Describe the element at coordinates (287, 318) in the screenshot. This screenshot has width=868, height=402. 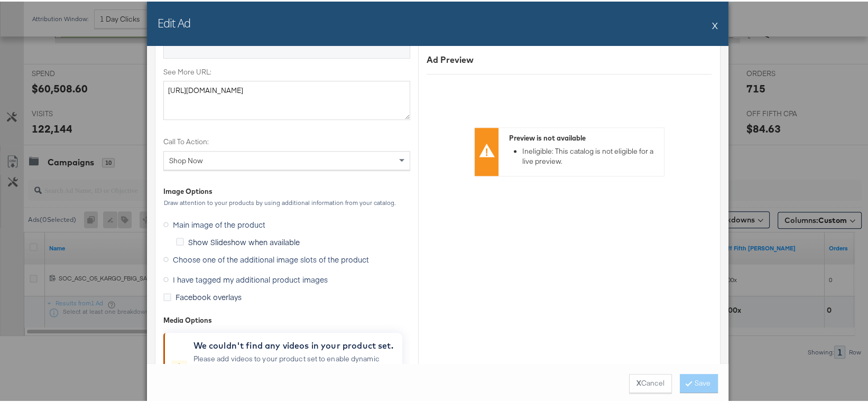
I see `div: Media Options` at that location.